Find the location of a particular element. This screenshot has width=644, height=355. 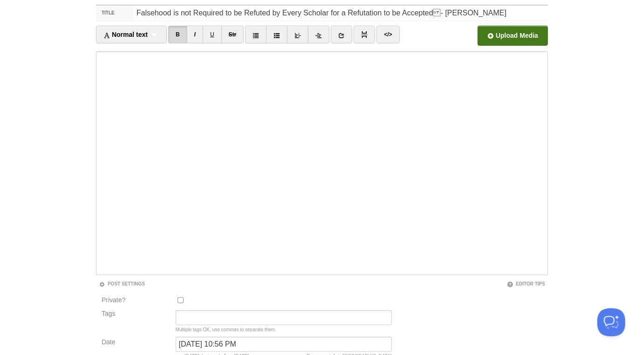

a: Str is located at coordinates (232, 34).